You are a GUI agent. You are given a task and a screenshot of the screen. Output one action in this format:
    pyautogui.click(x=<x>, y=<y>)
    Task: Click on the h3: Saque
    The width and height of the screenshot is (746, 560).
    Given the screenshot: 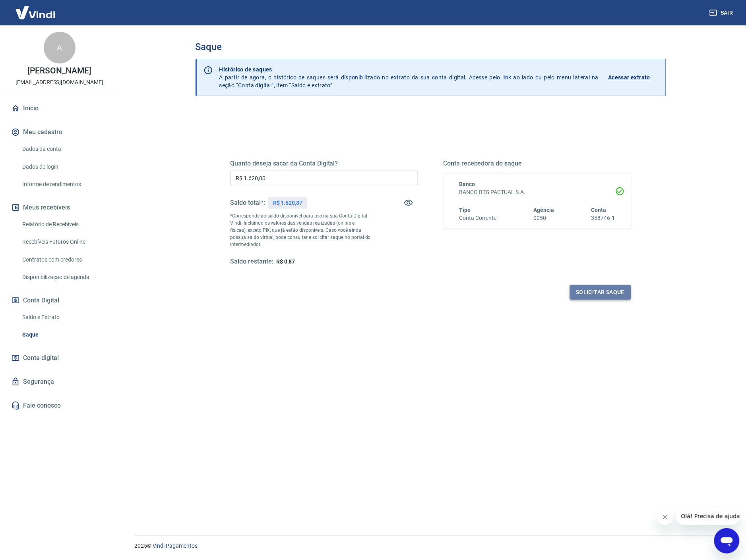 What is the action you would take?
    pyautogui.click(x=431, y=47)
    